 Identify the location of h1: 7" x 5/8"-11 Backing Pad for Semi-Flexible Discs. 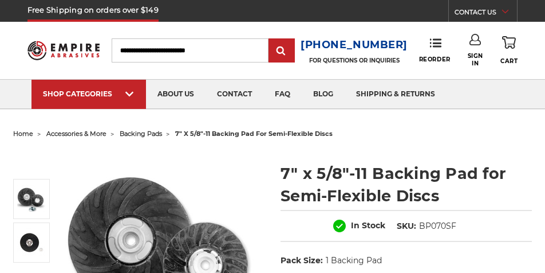
(406, 184).